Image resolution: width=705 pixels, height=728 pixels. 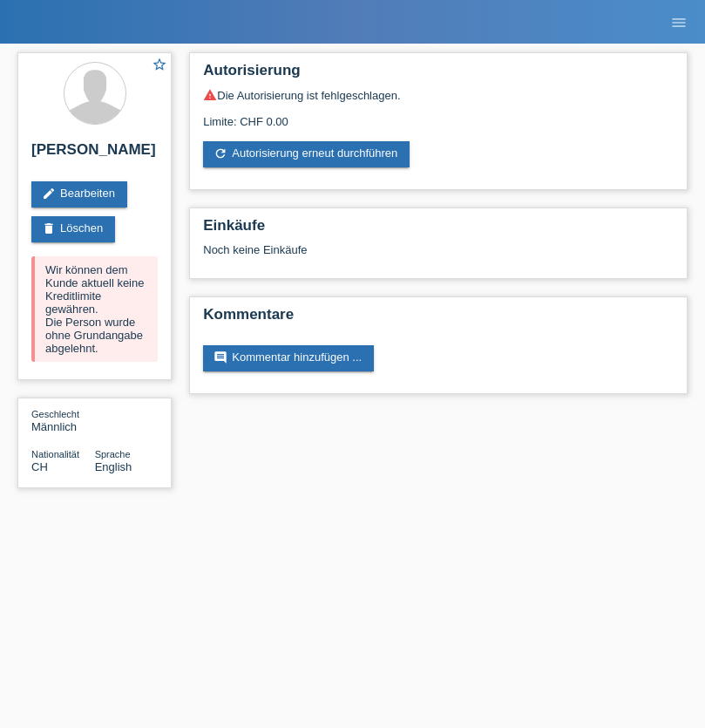 What do you see at coordinates (49, 193) in the screenshot?
I see `i: edit` at bounding box center [49, 193].